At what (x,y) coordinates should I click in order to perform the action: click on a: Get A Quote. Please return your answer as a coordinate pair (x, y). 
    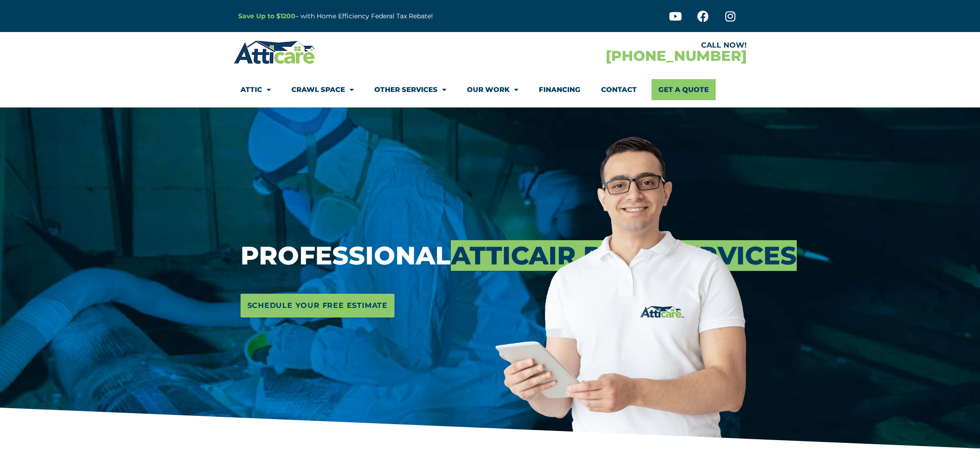
    Looking at the image, I should click on (684, 90).